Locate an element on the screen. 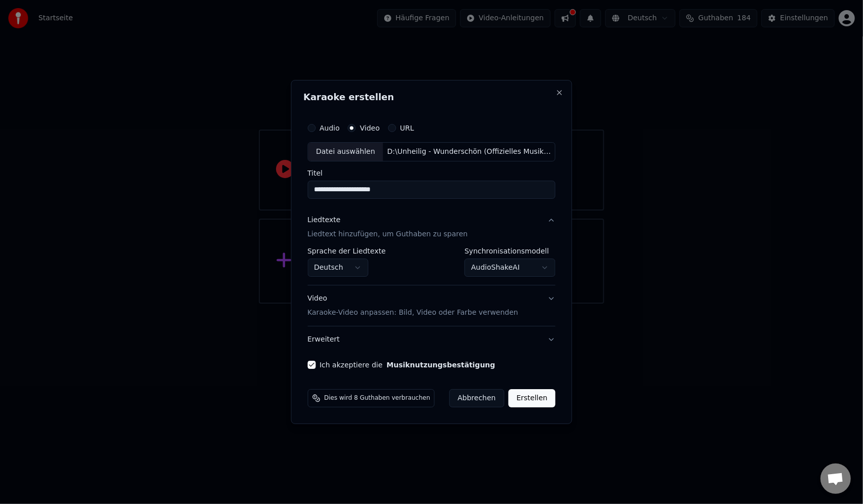  button: VideoKaraoke-Video anpassen: Bild, Video oder Farbe verwenden is located at coordinates (432, 305).